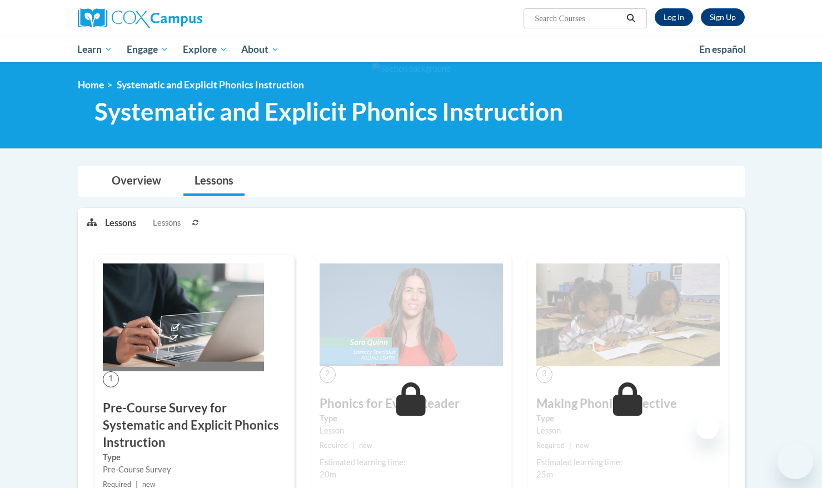  Describe the element at coordinates (214, 181) in the screenshot. I see `a: Lessons` at that location.